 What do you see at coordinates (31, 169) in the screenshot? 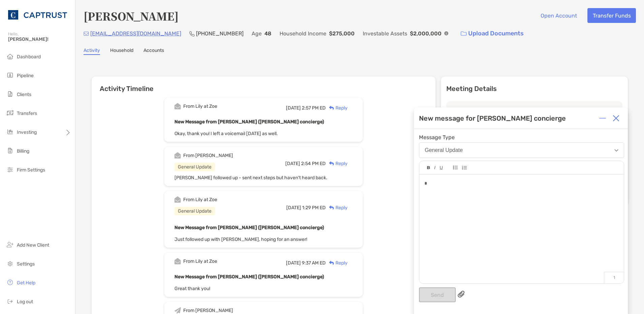
I see `span: Firm Settings` at bounding box center [31, 169].